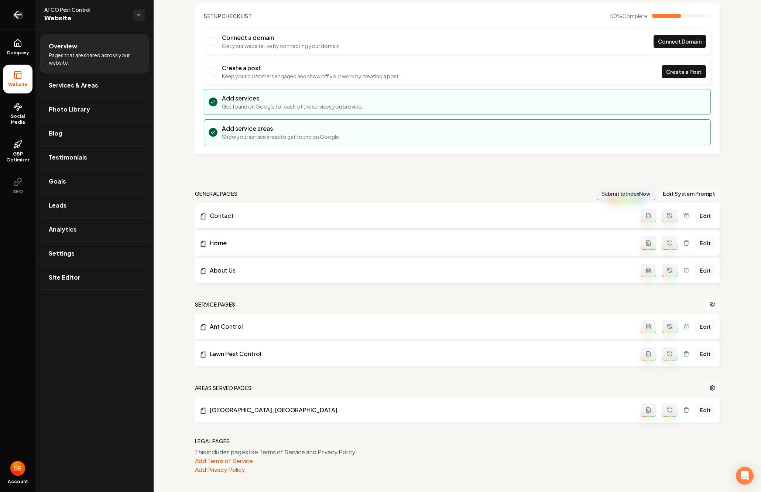  Describe the element at coordinates (212, 441) in the screenshot. I see `h2: Legal Pages` at that location.